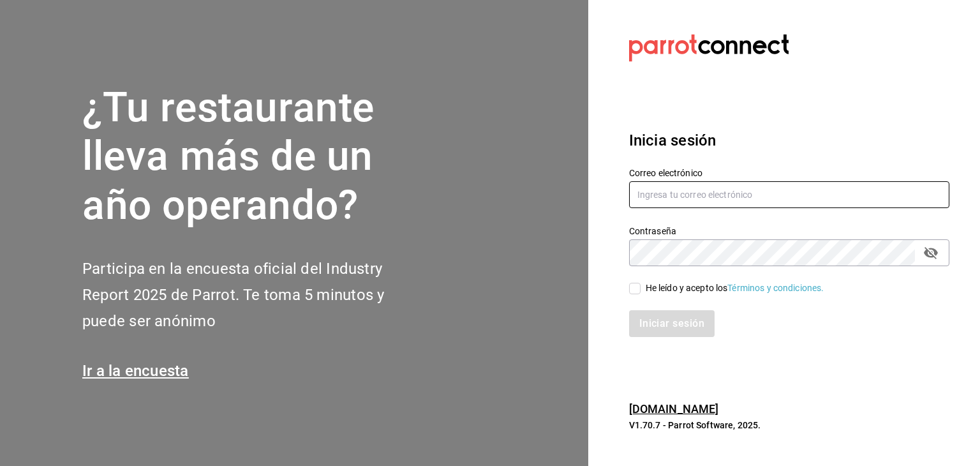  I want to click on p: V1.70.7 - Parrot Software, 2025., so click(789, 425).